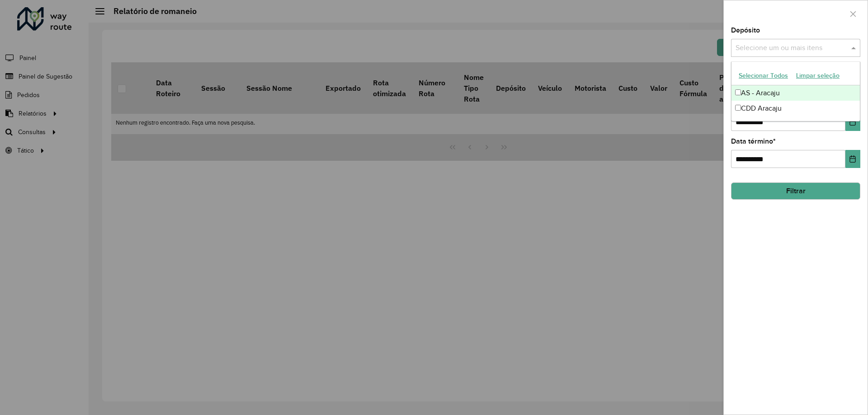 The height and width of the screenshot is (415, 868). I want to click on label: Depósito, so click(745, 30).